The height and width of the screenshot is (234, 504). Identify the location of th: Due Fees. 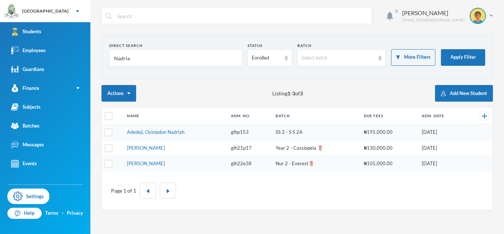
(389, 116).